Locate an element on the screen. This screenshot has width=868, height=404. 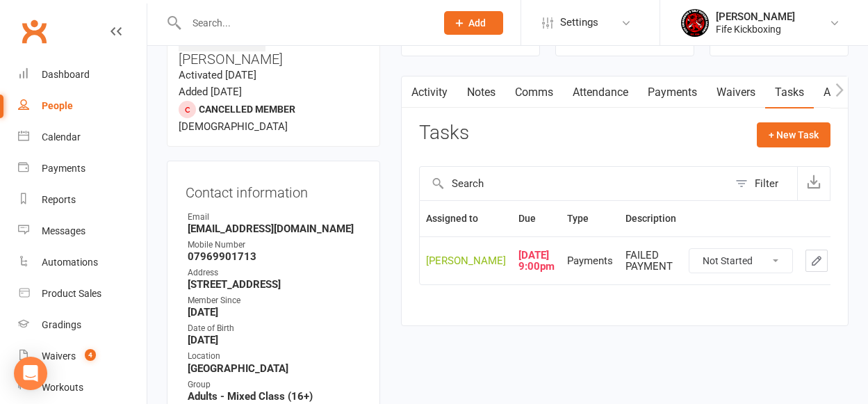
a: Automations is located at coordinates (82, 262).